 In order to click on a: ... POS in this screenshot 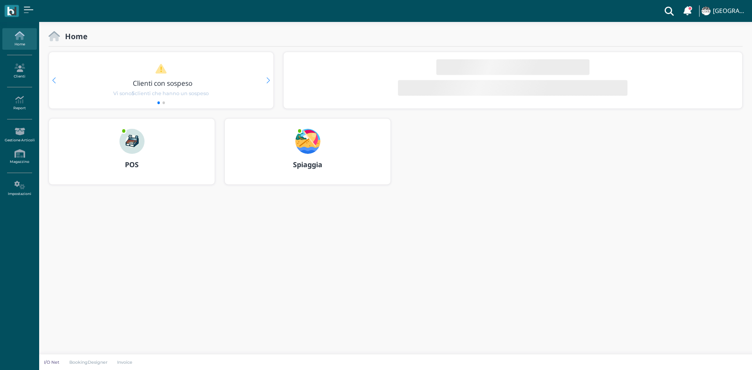, I will do `click(132, 156)`.